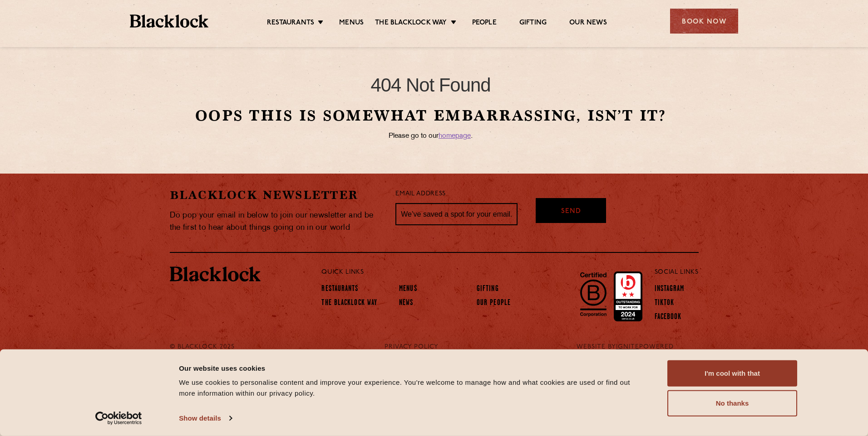  Describe the element at coordinates (732, 403) in the screenshot. I see `button: No thanks` at that location.